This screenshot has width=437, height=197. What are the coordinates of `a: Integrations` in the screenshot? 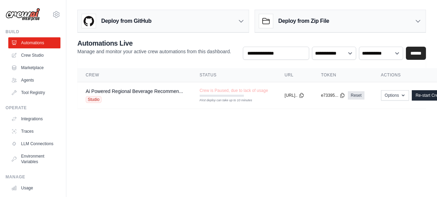 It's located at (34, 119).